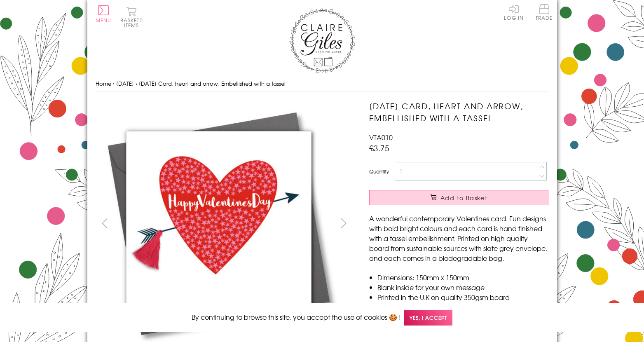 This screenshot has width=644, height=342. What do you see at coordinates (104, 83) in the screenshot?
I see `a: Home` at bounding box center [104, 83].